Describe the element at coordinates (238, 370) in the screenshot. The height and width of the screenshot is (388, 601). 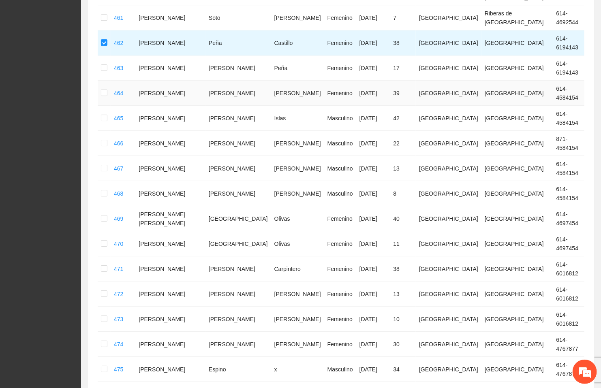
I see `td: Espino` at that location.